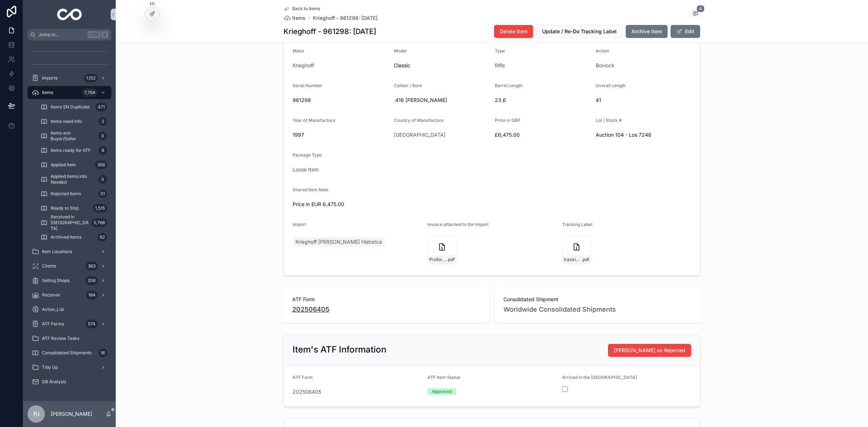 The width and height of the screenshot is (868, 427). What do you see at coordinates (74, 238) in the screenshot?
I see `a: Archived Items62` at bounding box center [74, 238].